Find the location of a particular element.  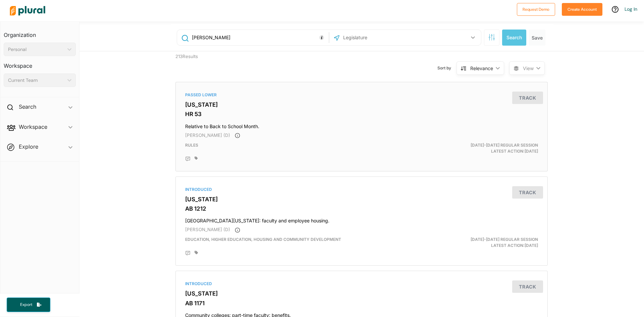

h3: AB 1212 is located at coordinates (362, 209).